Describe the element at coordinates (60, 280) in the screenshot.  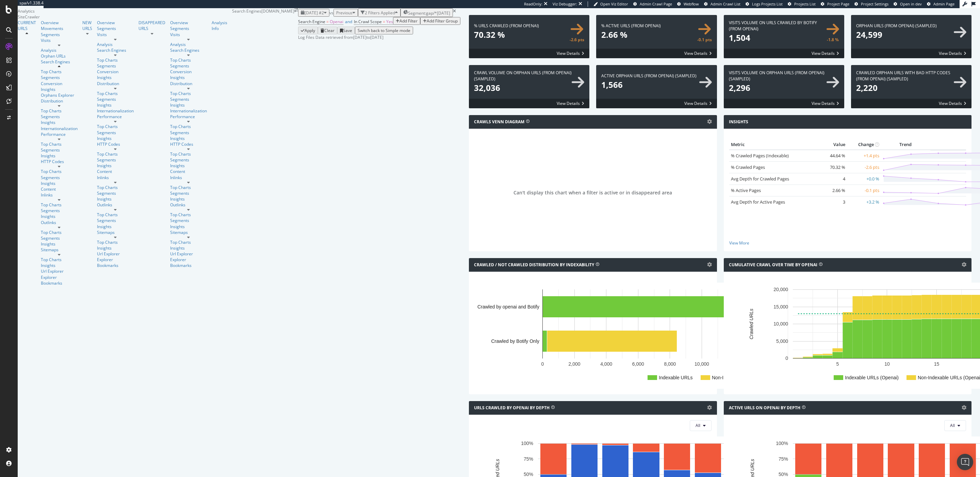
I see `a: Explorer Bookmarks` at that location.